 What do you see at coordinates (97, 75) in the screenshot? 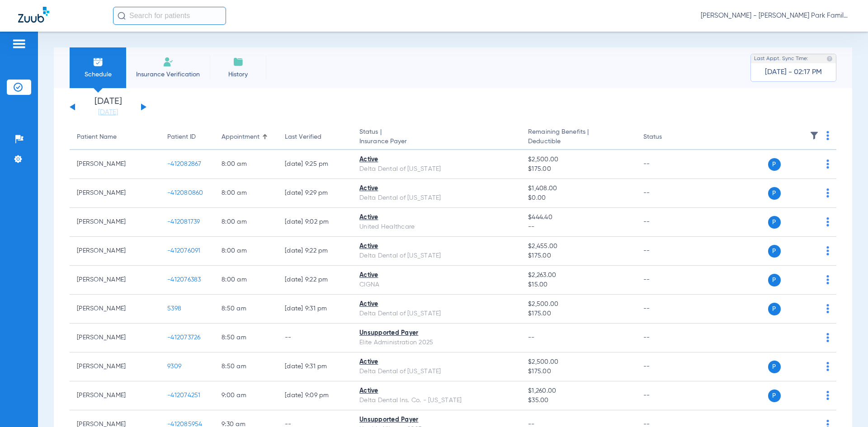
I see `span: Schedule` at bounding box center [97, 75].